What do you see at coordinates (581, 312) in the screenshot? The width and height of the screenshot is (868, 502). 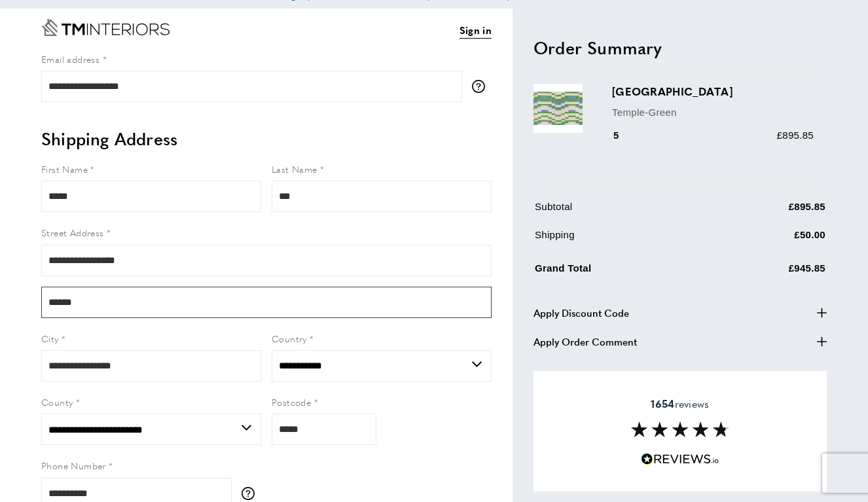 I see `span: Apply Discount Code` at bounding box center [581, 312].